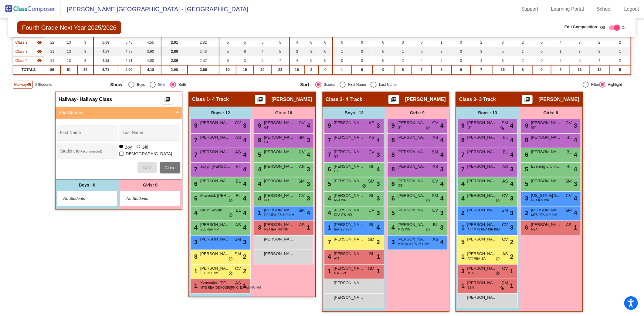 The height and width of the screenshot is (316, 644). I want to click on span: 5, so click(526, 169).